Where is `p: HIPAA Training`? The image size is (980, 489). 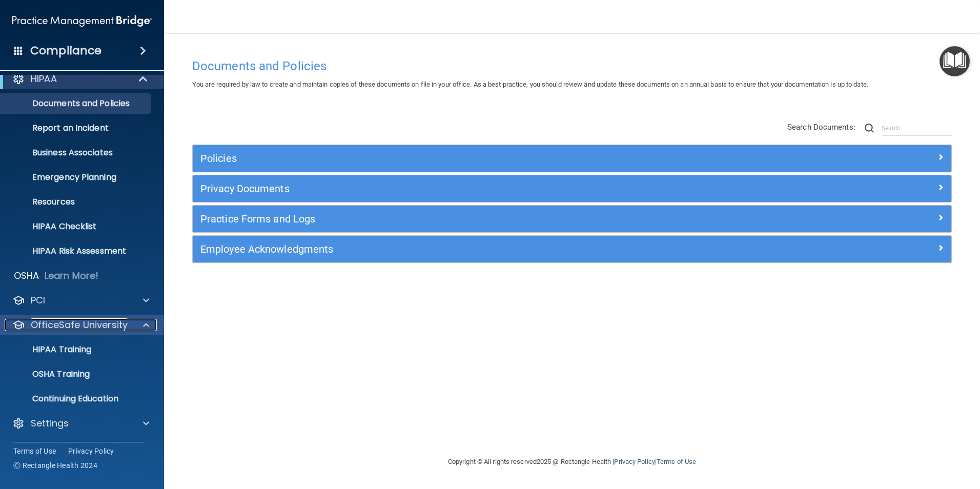
p: HIPAA Training is located at coordinates (48, 349).